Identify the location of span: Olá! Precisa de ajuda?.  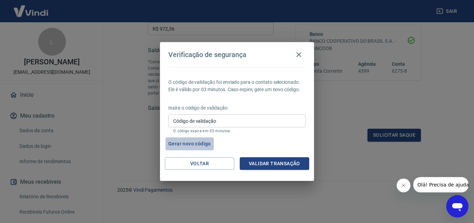
(31, 8).